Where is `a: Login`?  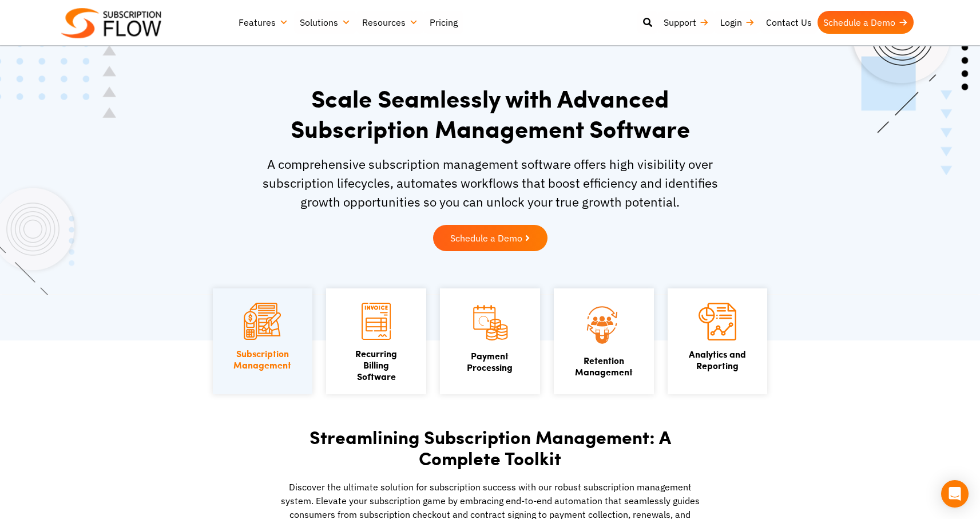 a: Login is located at coordinates (737, 23).